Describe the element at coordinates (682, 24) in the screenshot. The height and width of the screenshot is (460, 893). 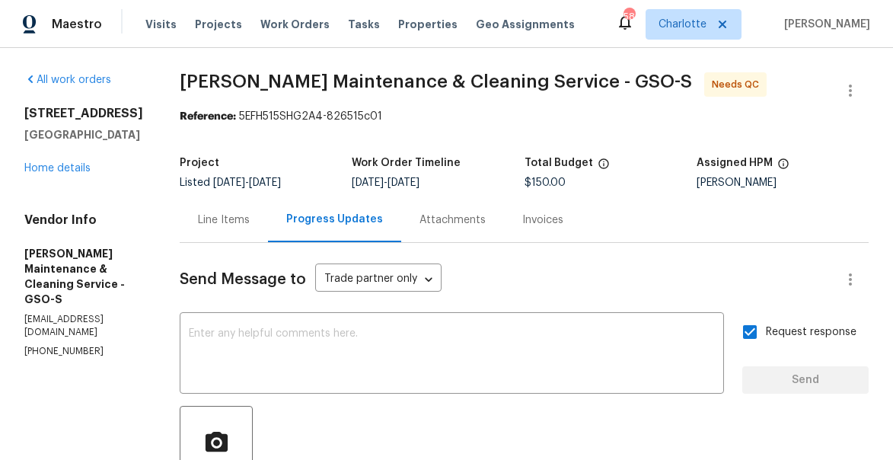
I see `span: Charlotte` at that location.